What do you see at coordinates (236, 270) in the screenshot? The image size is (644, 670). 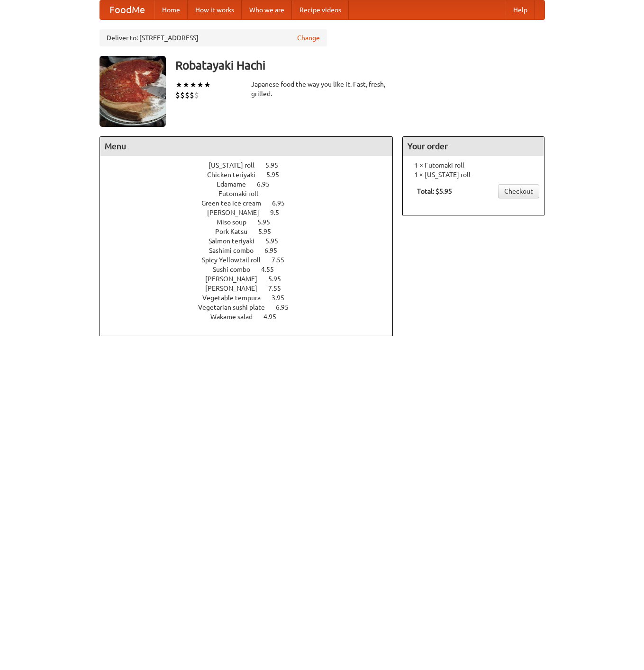 I see `span: Sushi combo` at bounding box center [236, 270].